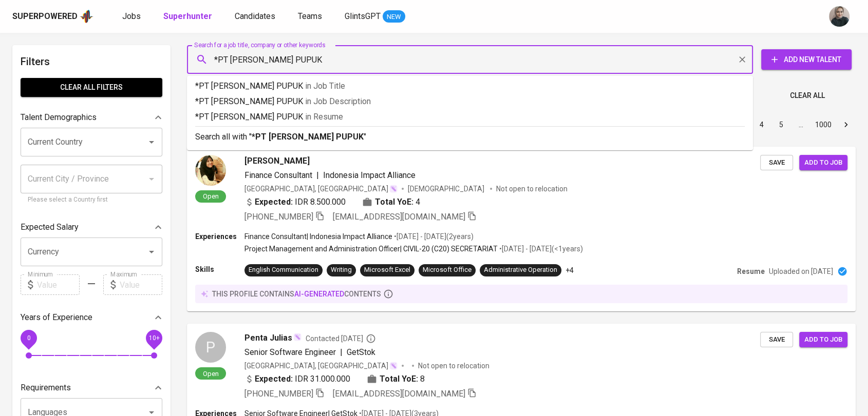 The height and width of the screenshot is (416, 868). What do you see at coordinates (283, 270) in the screenshot?
I see `div: English Communication` at bounding box center [283, 270].